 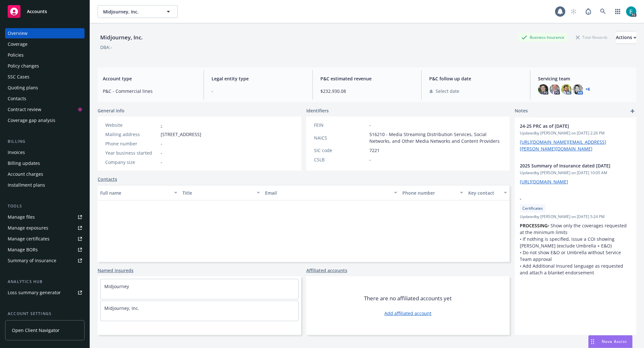 I want to click on span: Account type, so click(x=149, y=78).